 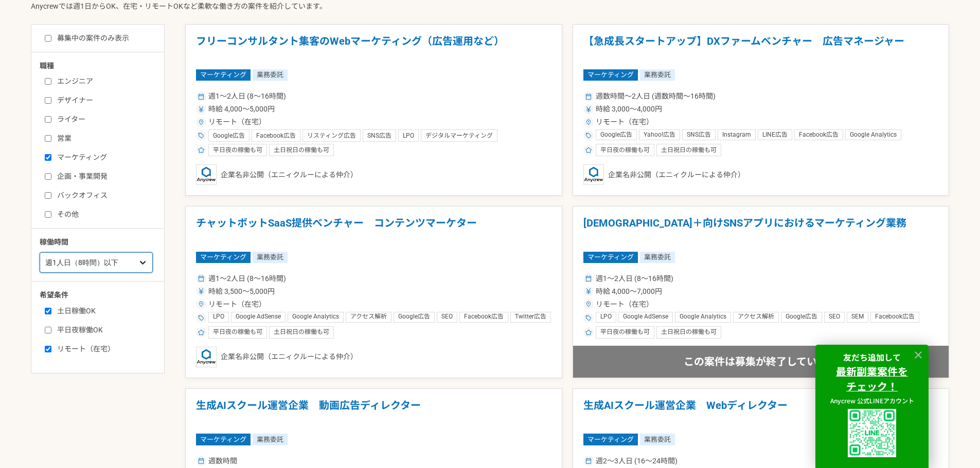 I want to click on input: 営業, so click(x=48, y=138).